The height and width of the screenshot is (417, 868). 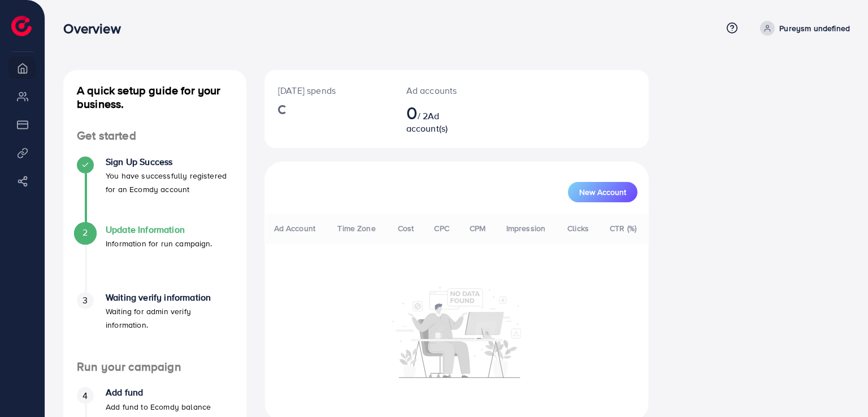 I want to click on p: Information for run campaign., so click(x=159, y=244).